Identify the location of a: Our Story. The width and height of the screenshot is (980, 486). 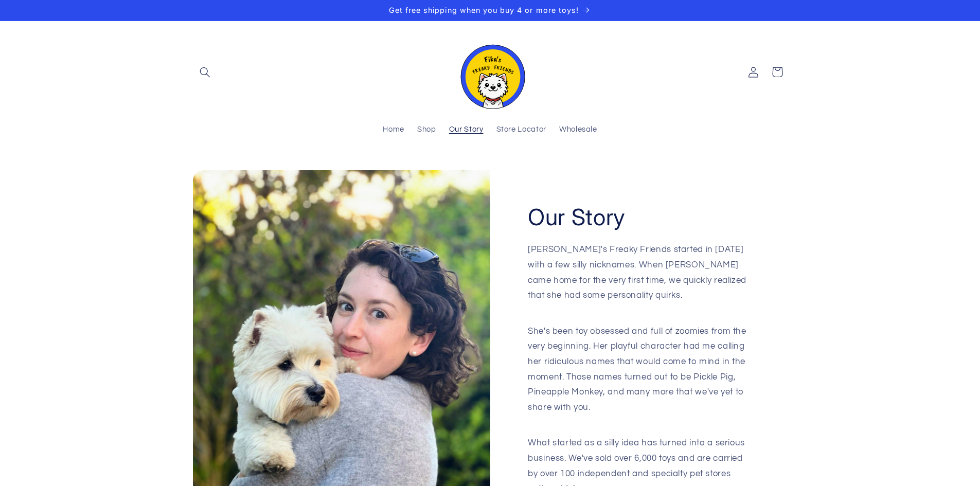
(466, 130).